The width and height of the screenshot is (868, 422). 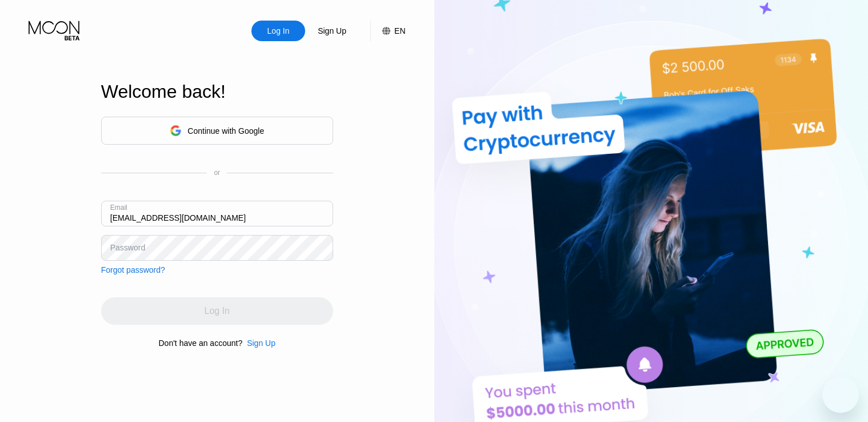 I want to click on div: Email, so click(x=119, y=208).